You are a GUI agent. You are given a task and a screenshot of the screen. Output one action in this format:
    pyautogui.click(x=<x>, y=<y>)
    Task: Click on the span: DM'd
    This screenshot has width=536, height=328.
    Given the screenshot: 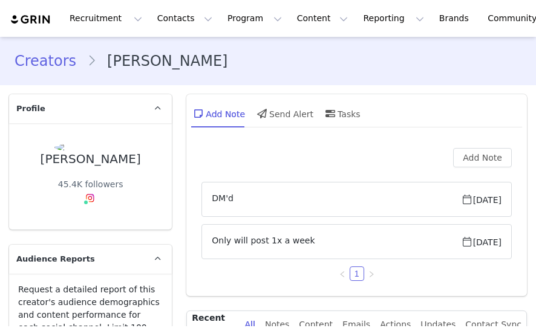 What is the action you would take?
    pyautogui.click(x=336, y=200)
    